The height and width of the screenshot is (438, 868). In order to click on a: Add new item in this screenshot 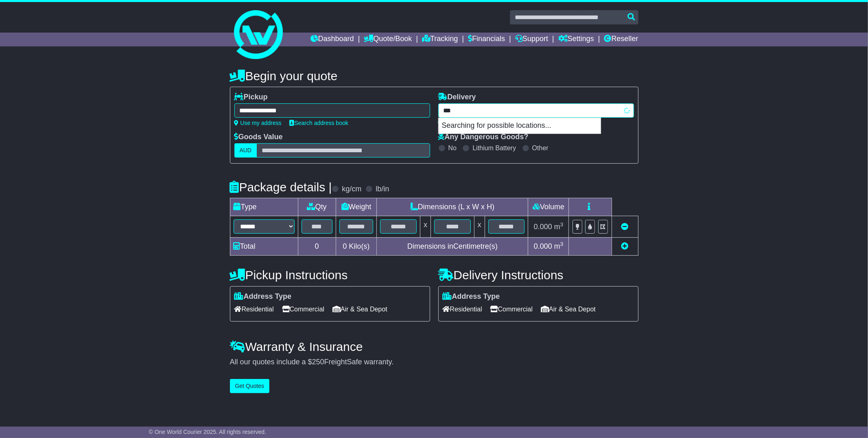, I will do `click(625, 246)`.